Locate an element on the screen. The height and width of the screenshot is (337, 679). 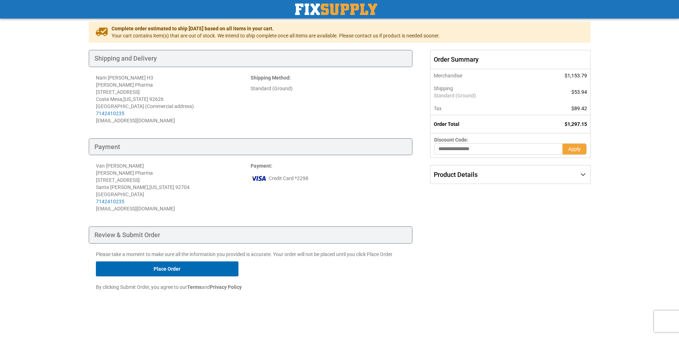
span: Apply is located at coordinates (574, 149).